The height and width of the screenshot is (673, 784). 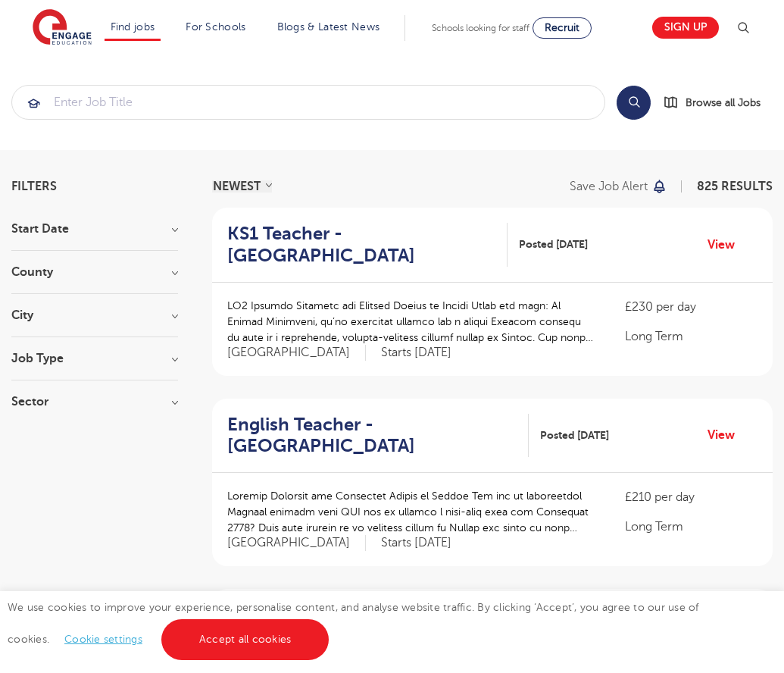 What do you see at coordinates (95, 358) in the screenshot?
I see `h3: Job Type` at bounding box center [95, 358].